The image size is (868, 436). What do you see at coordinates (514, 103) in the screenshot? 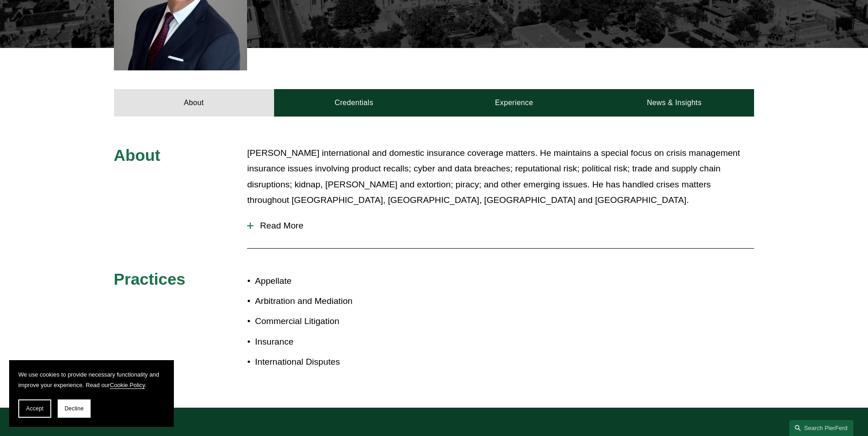
I see `a: Experience` at bounding box center [514, 103].